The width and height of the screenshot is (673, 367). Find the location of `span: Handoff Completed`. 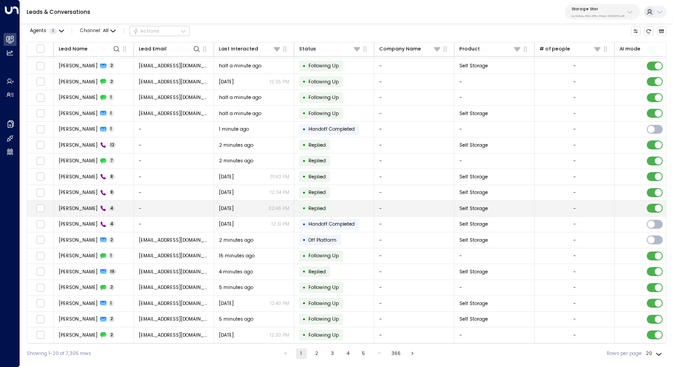

span: Handoff Completed is located at coordinates (332, 224).